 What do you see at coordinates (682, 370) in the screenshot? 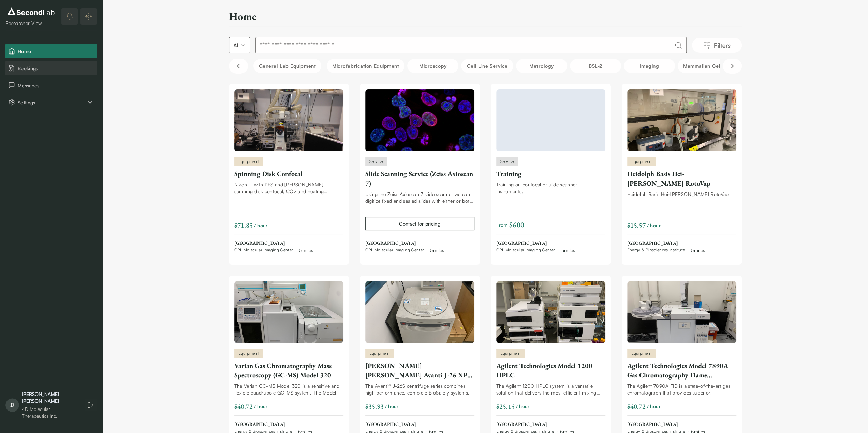
I see `div: Agilent Technologies Model 7890A Gas Chromatography Flame Ionization Detector` at bounding box center [682, 370].